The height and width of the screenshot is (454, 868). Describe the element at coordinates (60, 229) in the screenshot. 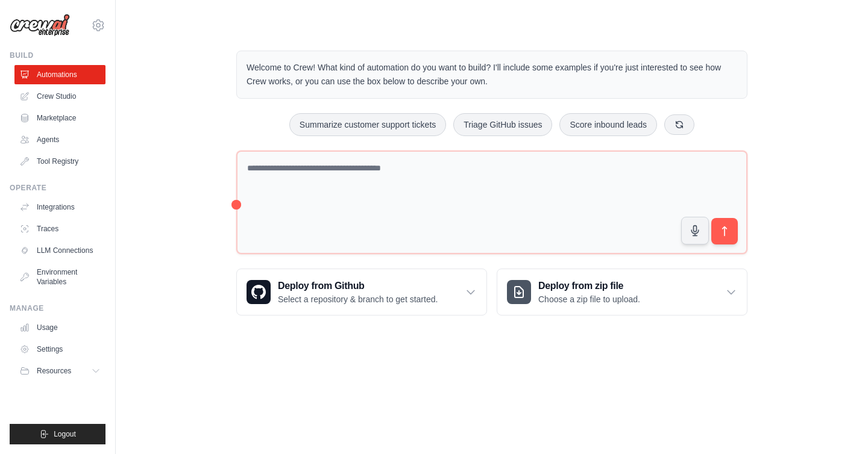

I see `a: Traces` at that location.